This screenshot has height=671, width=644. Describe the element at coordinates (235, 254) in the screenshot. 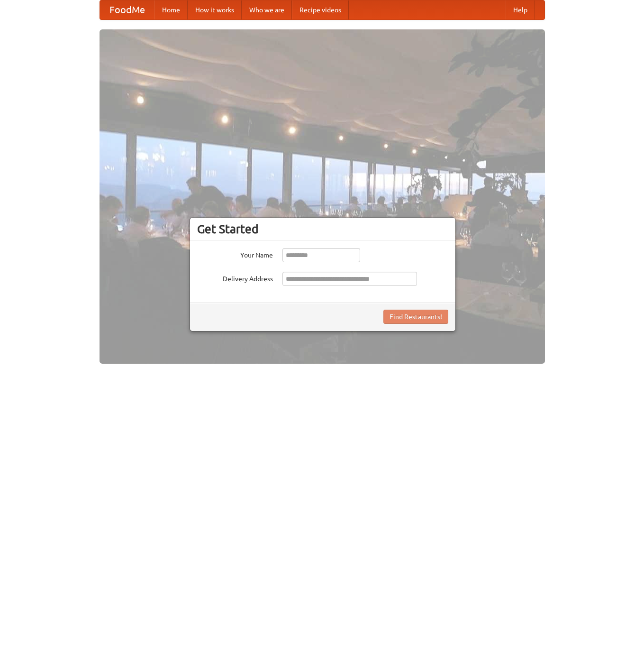

I see `label: Your Name` at that location.